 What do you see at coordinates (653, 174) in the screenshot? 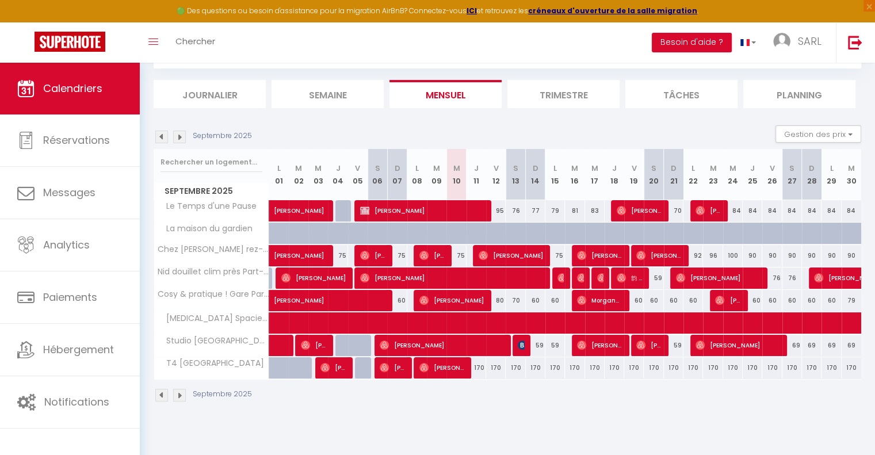
I see `th: 20` at bounding box center [653, 174].